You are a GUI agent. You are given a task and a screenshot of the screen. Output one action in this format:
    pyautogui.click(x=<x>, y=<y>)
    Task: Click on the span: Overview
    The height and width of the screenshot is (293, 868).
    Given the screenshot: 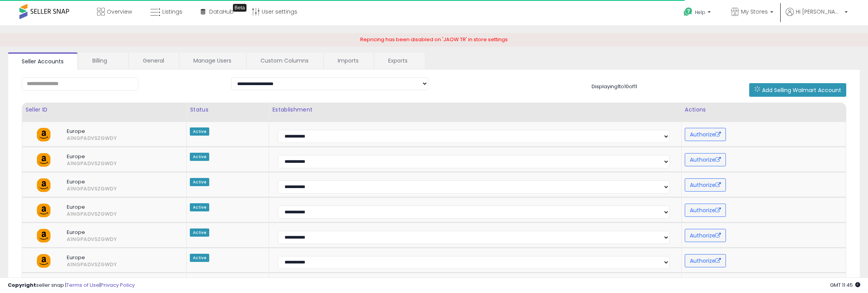 What is the action you would take?
    pyautogui.click(x=119, y=12)
    